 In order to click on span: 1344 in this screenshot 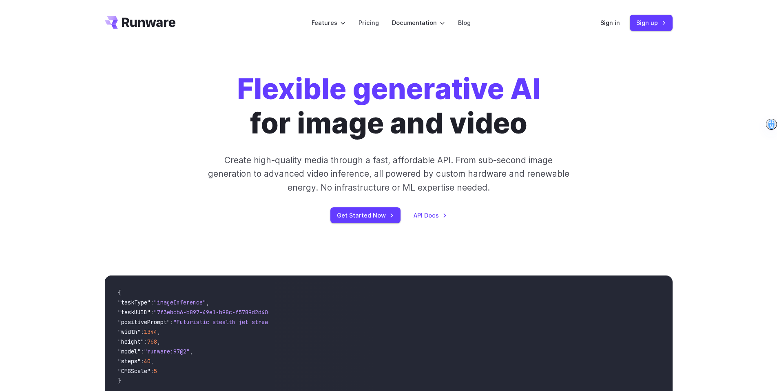, I will do `click(151, 332)`.